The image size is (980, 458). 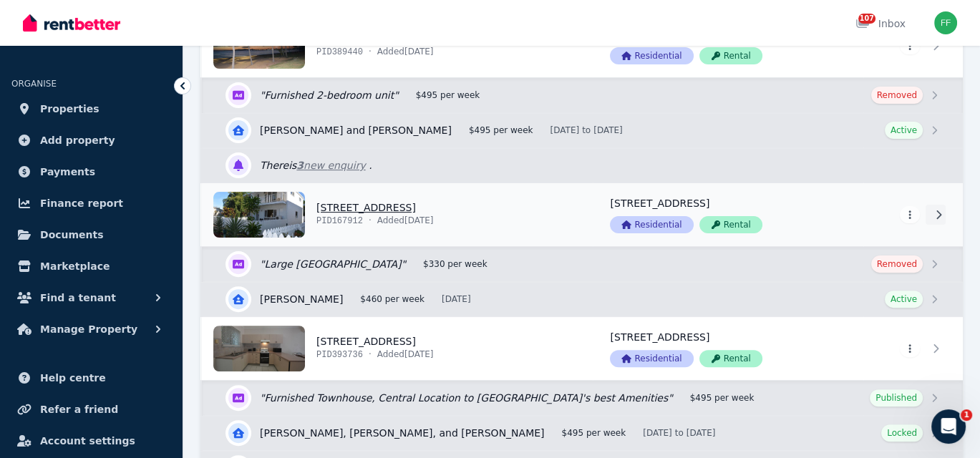 What do you see at coordinates (91, 441) in the screenshot?
I see `a: Account settings` at bounding box center [91, 441].